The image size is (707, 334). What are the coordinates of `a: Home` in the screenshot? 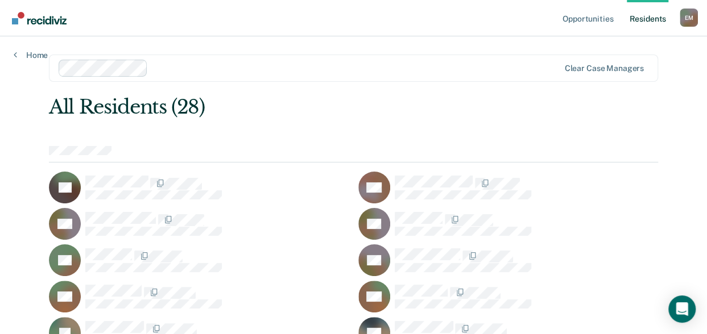 It's located at (31, 55).